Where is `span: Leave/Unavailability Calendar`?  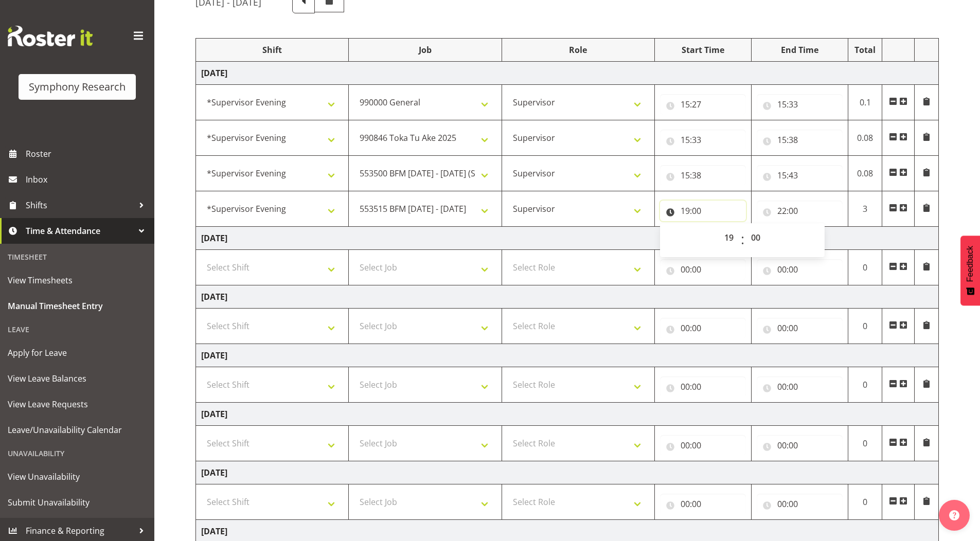 span: Leave/Unavailability Calendar is located at coordinates (77, 430).